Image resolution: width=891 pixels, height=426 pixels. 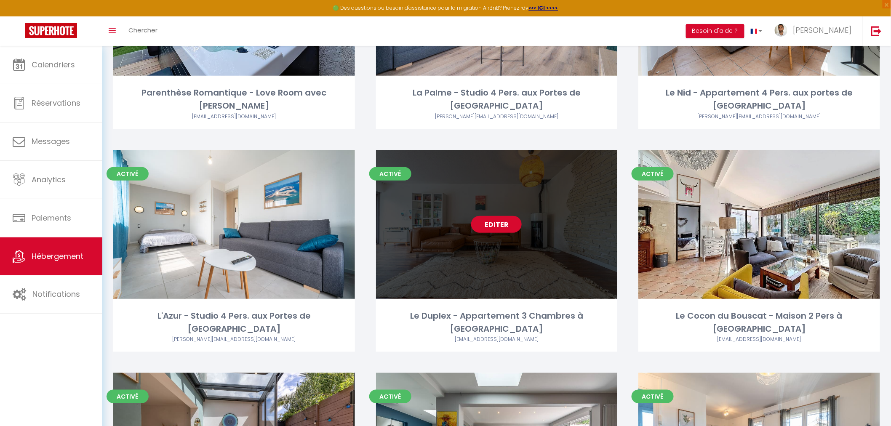 What do you see at coordinates (48, 179) in the screenshot?
I see `span: Analytics` at bounding box center [48, 179].